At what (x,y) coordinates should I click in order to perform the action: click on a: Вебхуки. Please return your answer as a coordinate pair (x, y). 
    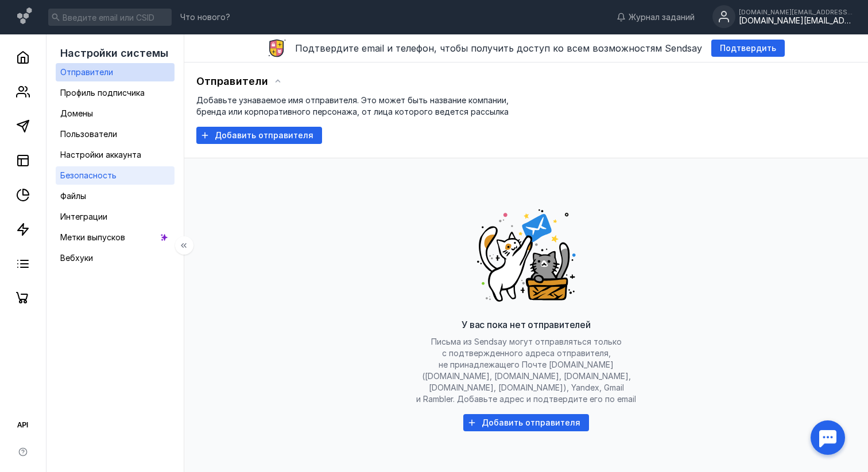
    Looking at the image, I should click on (115, 258).